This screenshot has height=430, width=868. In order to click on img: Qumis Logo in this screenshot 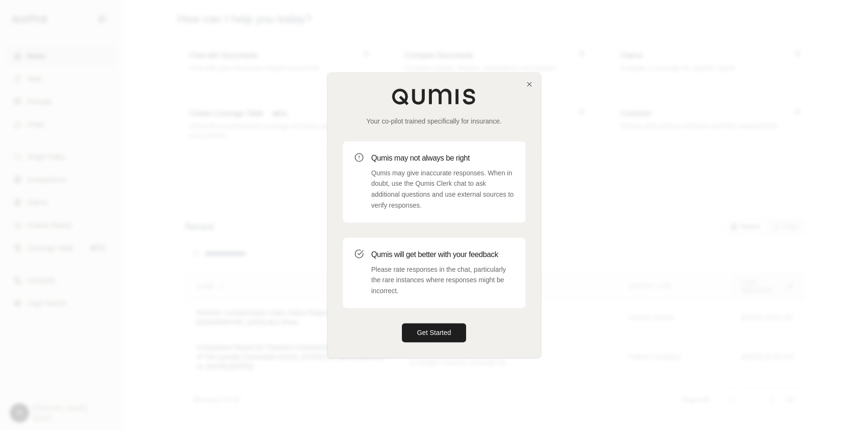, I will do `click(434, 97)`.